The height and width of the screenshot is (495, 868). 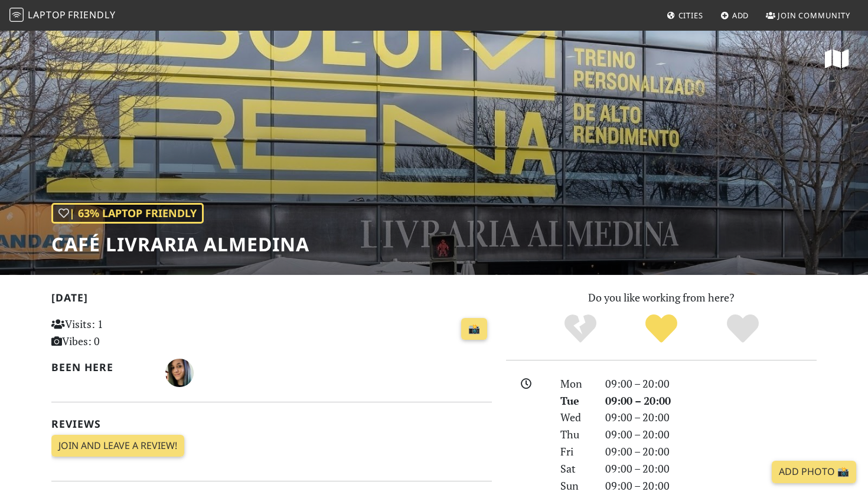 What do you see at coordinates (576, 469) in the screenshot?
I see `div: Sat` at bounding box center [576, 469].